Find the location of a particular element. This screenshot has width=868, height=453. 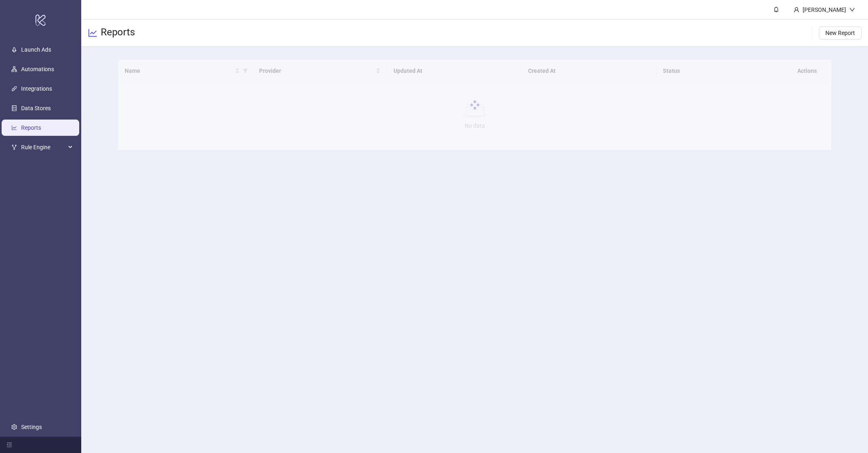

h3: Reports is located at coordinates (118, 33).